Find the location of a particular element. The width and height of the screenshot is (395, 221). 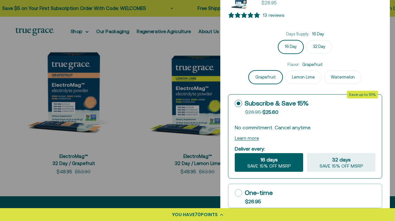

legend: Days Supply: is located at coordinates (298, 34).